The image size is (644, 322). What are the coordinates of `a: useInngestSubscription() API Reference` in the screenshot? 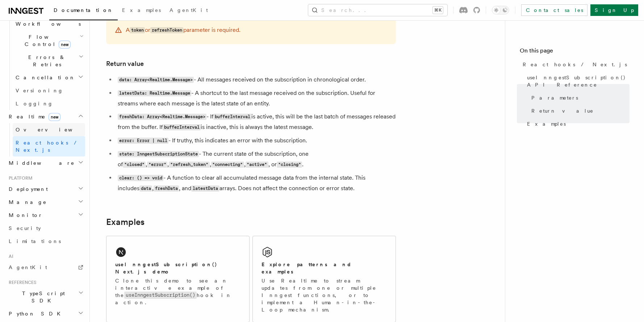 It's located at (577, 81).